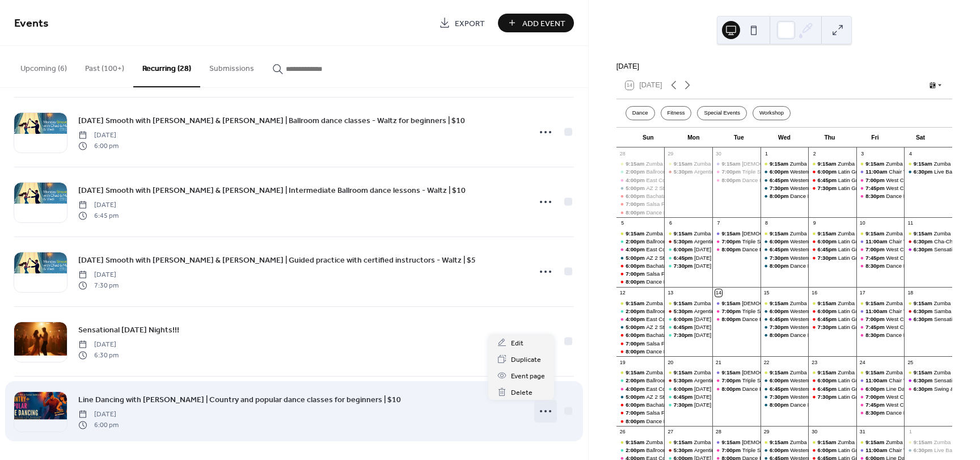 Image resolution: width=980 pixels, height=460 pixels. What do you see at coordinates (694, 138) in the screenshot?
I see `div: Mon` at bounding box center [694, 138].